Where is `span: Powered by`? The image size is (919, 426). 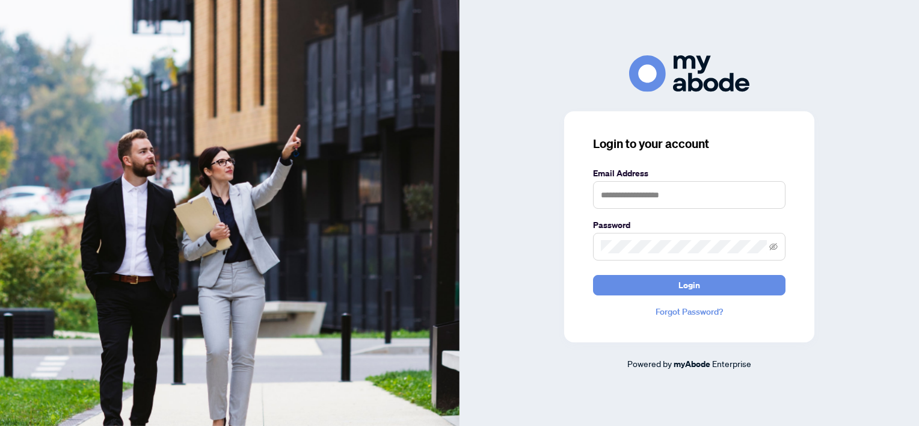 span: Powered by is located at coordinates (649, 363).